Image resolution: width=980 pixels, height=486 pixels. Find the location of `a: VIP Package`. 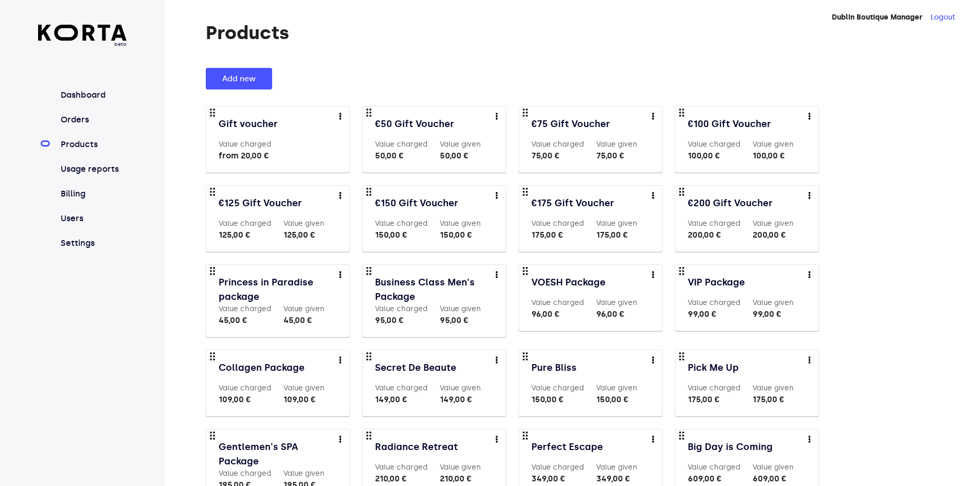

a: VIP Package is located at coordinates (748, 282).